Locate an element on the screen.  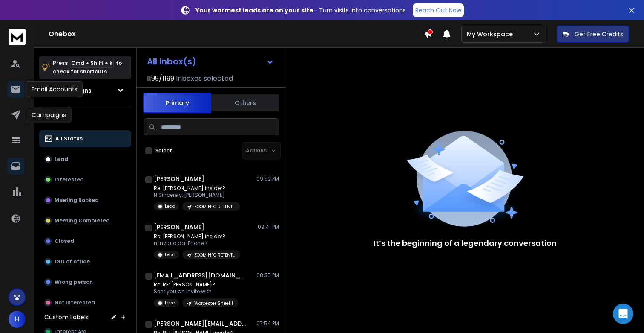
button: Primary is located at coordinates (177, 103).